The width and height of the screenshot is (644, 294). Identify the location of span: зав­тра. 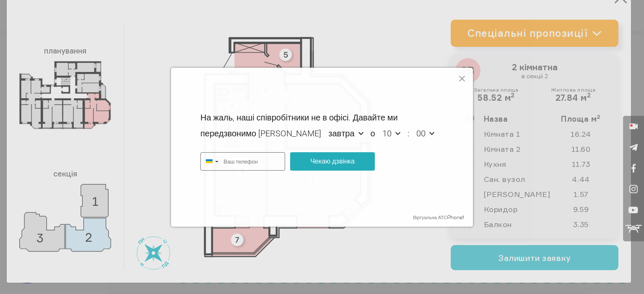
(341, 134).